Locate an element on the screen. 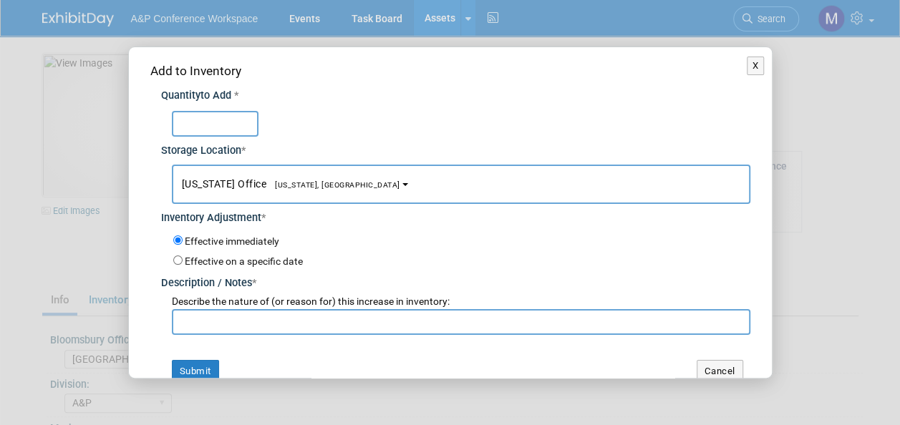 The image size is (900, 425). span: to Add is located at coordinates (216, 95).